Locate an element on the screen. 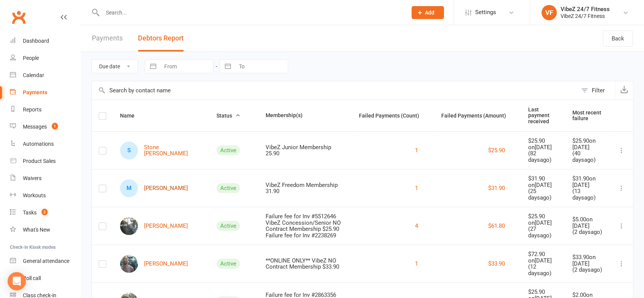  button: 4 is located at coordinates (417, 226).